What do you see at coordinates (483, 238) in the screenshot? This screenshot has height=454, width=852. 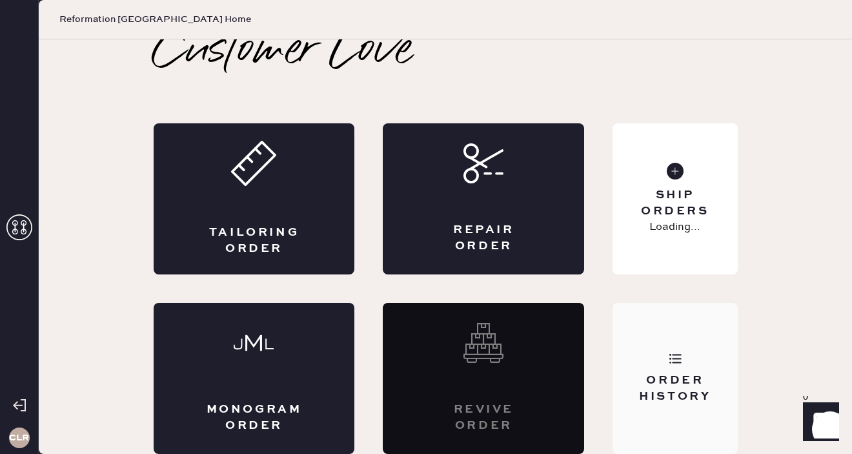 I see `div: Repair Order` at bounding box center [483, 238].